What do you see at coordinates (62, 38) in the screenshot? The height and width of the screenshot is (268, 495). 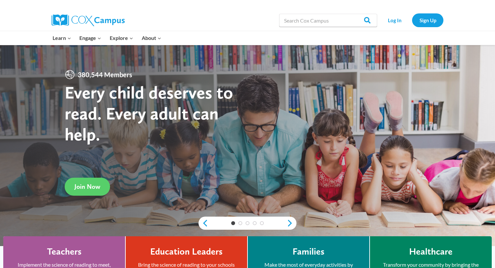 I see `span: Learn` at bounding box center [62, 38].